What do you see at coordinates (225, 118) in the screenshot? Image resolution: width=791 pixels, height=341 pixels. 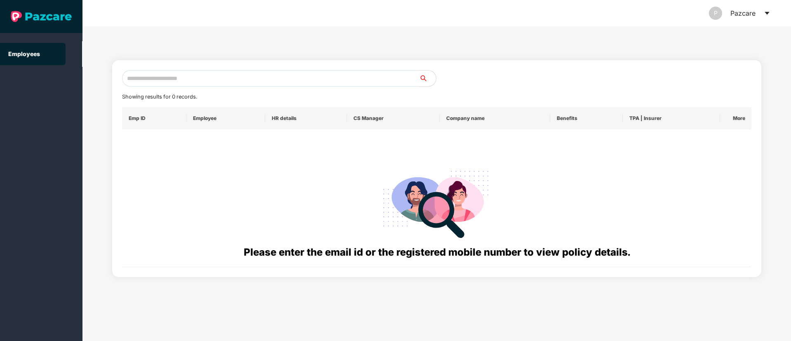 I see `th: Employee` at bounding box center [225, 118].